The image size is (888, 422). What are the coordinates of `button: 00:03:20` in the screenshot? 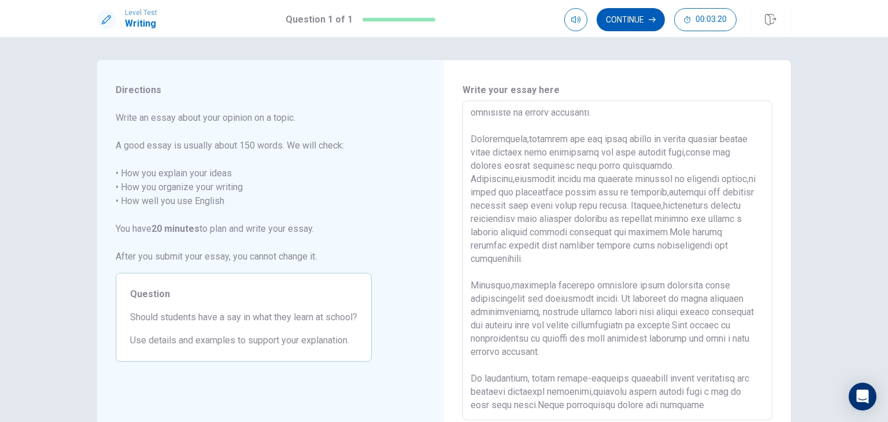 It's located at (705, 20).